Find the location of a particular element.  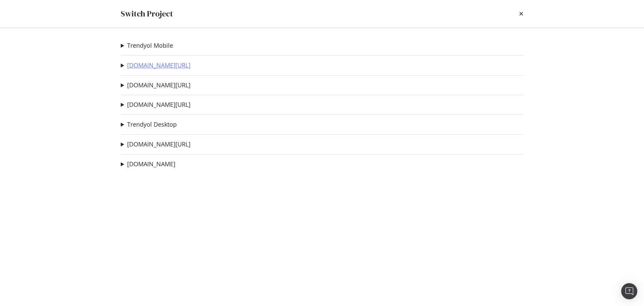

div: times is located at coordinates (522, 13).